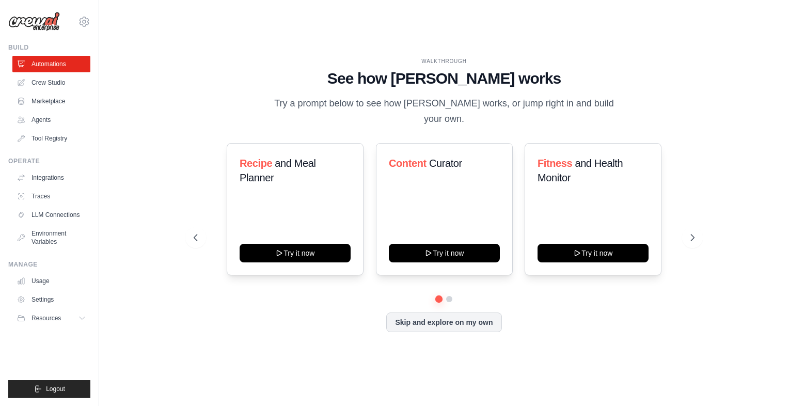 Image resolution: width=789 pixels, height=406 pixels. I want to click on a: Usage, so click(51, 281).